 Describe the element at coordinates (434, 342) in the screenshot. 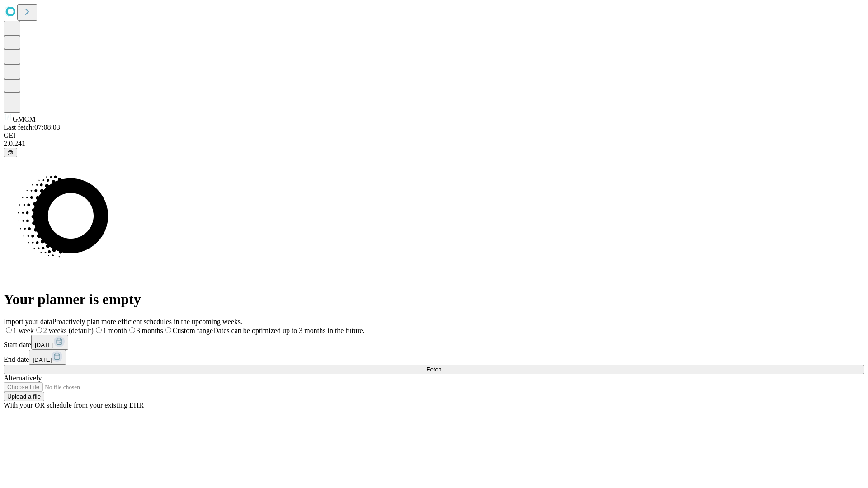

I see `div: Start date` at that location.